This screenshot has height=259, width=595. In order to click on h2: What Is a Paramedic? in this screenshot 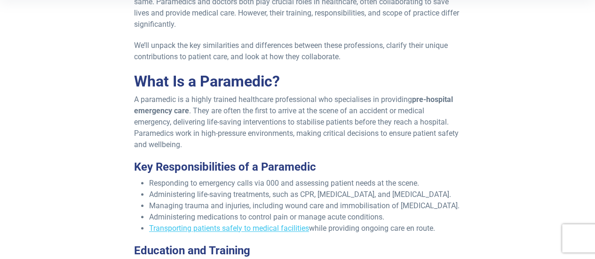, I will do `click(297, 81)`.